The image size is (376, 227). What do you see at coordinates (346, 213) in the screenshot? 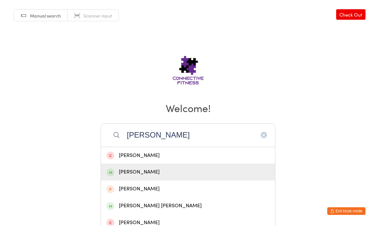
I see `button: Exit kiosk mode` at bounding box center [346, 213].